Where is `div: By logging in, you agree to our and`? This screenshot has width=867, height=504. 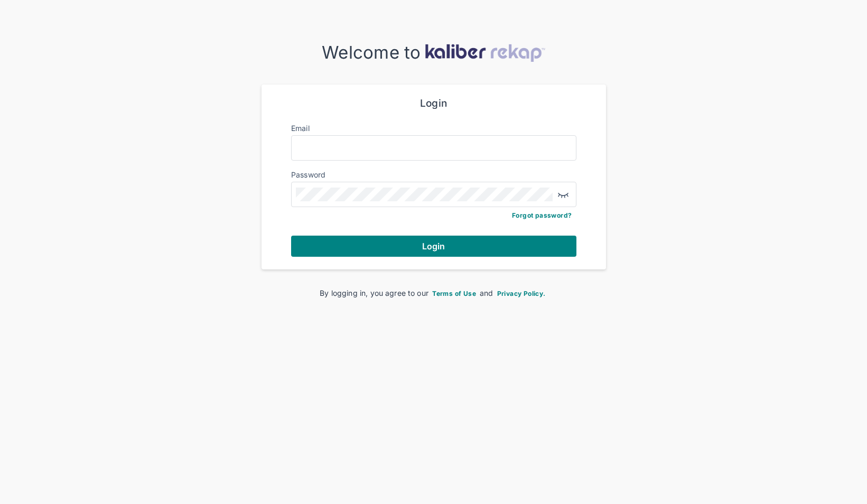 div: By logging in, you agree to our and is located at coordinates (434, 293).